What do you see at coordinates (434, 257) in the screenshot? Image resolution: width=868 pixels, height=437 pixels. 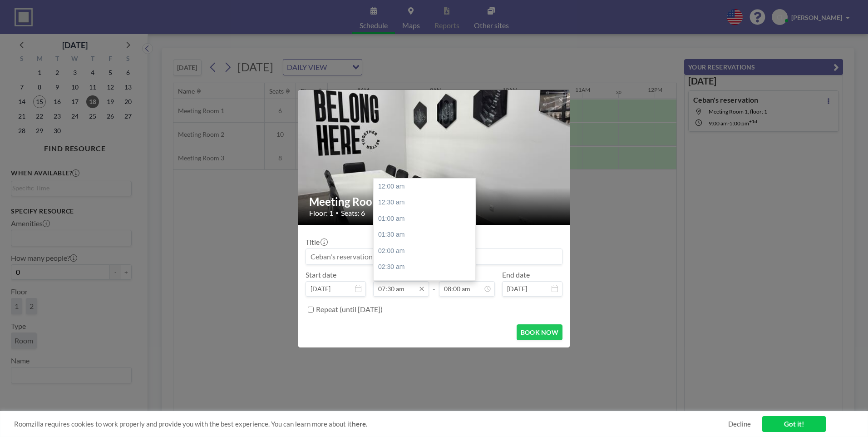 I see `input: Ceban's reservation` at bounding box center [434, 257].